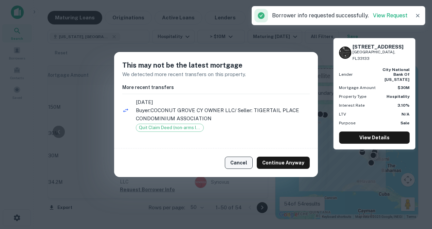 Image resolution: width=432 pixels, height=229 pixels. What do you see at coordinates (406, 114) in the screenshot?
I see `strong: N/A` at bounding box center [406, 114].